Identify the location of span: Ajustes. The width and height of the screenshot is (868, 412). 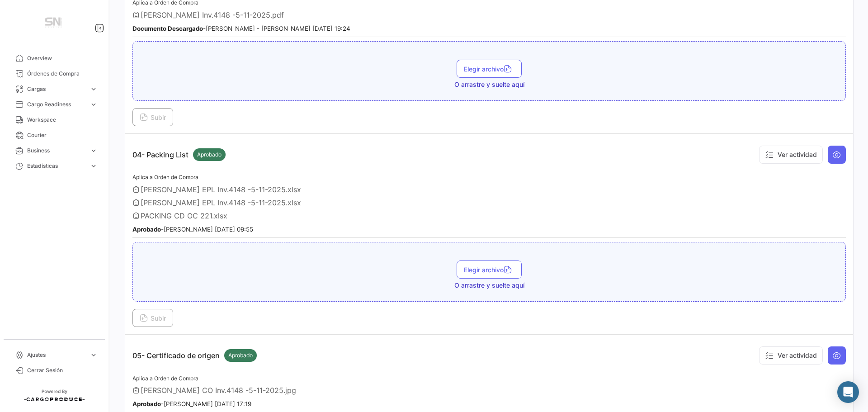
(57, 355).